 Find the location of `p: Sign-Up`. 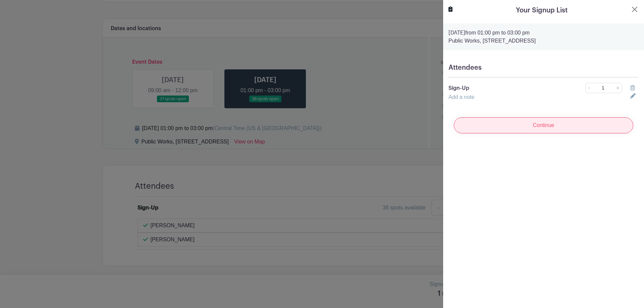

p: Sign-Up is located at coordinates (502, 88).